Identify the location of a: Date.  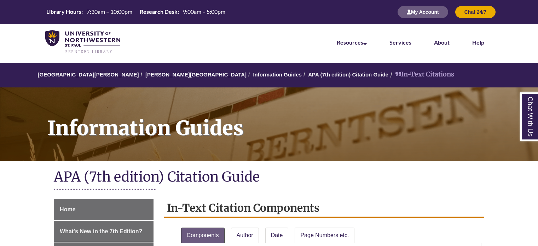
(277, 235).